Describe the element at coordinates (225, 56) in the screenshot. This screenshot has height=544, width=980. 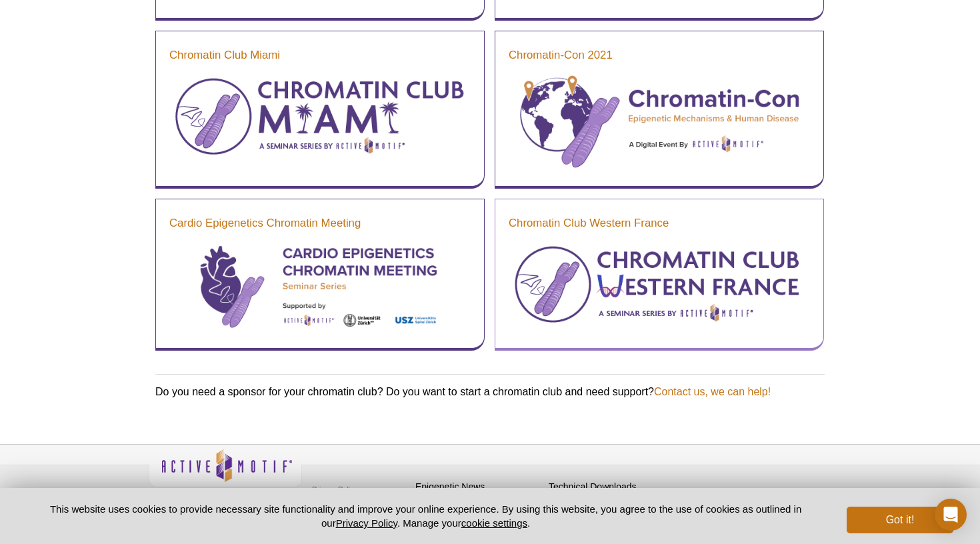
I see `a: Chromatin Club Miami` at that location.